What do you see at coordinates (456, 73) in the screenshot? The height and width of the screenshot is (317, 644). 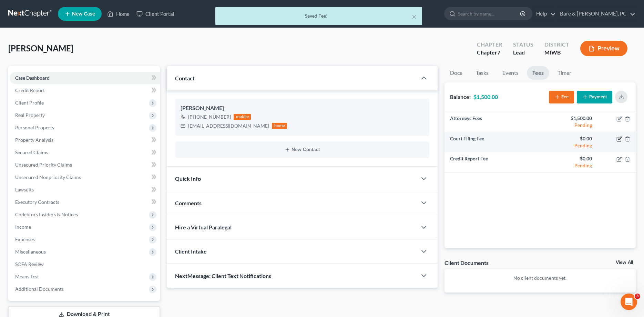 I see `a: Docs` at bounding box center [456, 73].